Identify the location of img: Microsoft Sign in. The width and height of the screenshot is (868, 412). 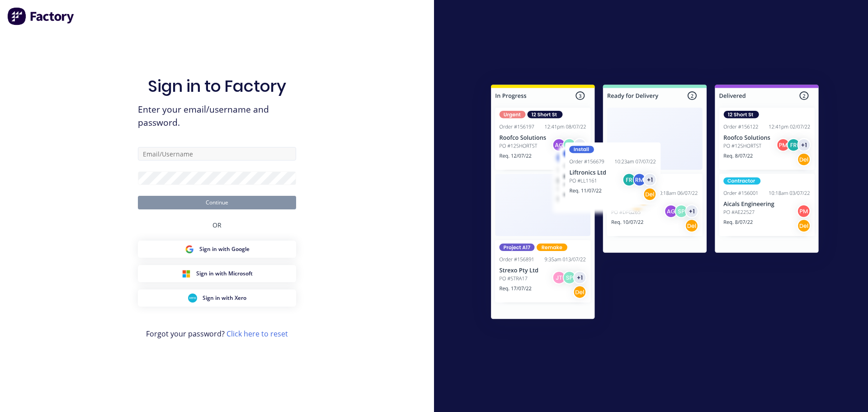
(186, 273).